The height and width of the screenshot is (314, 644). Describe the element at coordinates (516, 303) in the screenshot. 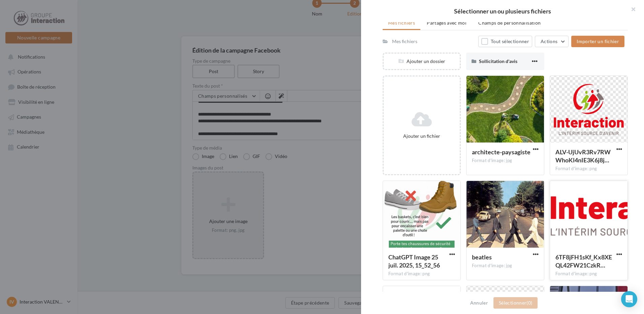

I see `button: Sélectionner(0)` at that location.